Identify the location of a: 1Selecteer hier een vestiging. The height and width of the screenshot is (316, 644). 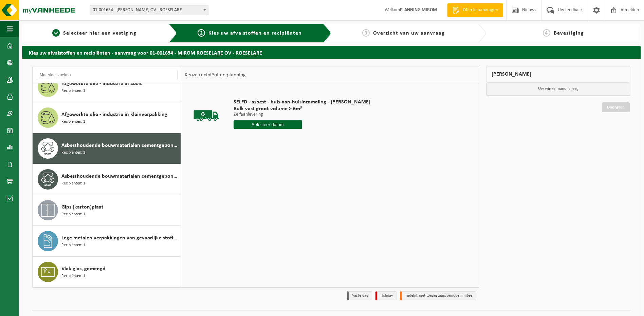
(94, 33).